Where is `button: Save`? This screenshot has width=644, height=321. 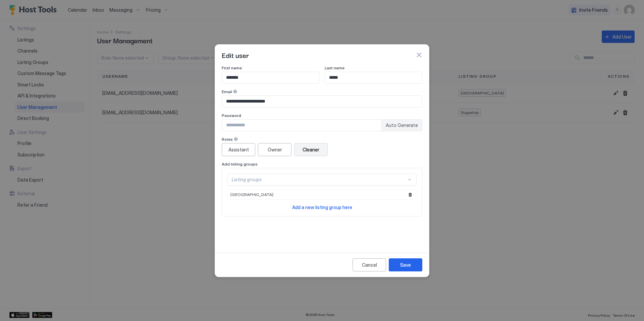 button: Save is located at coordinates (406, 265).